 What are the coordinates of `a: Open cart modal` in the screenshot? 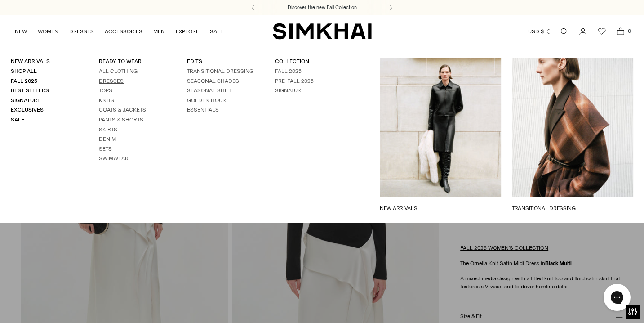 It's located at (621, 31).